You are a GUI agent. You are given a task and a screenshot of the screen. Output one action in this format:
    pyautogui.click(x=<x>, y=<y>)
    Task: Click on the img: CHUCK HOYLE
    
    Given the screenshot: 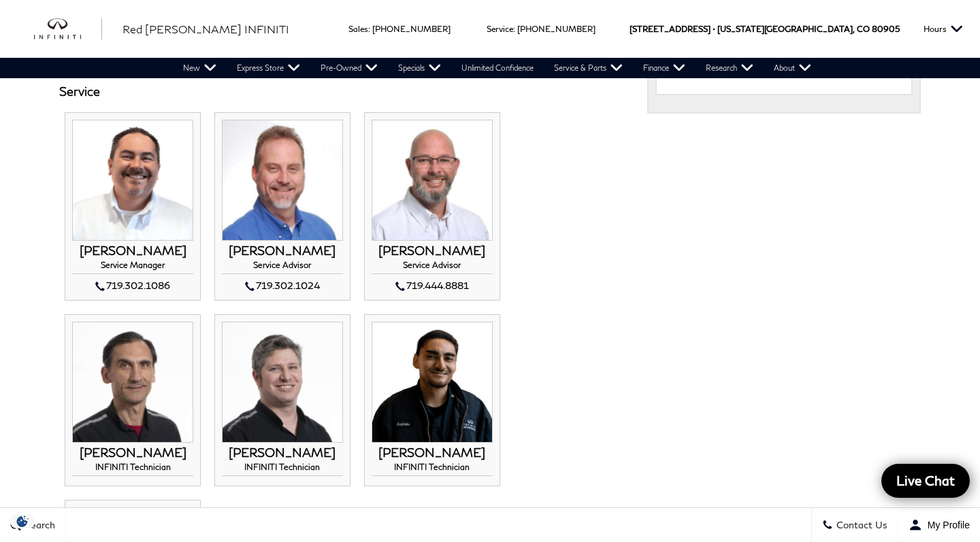 What is the action you would take?
    pyautogui.click(x=282, y=181)
    